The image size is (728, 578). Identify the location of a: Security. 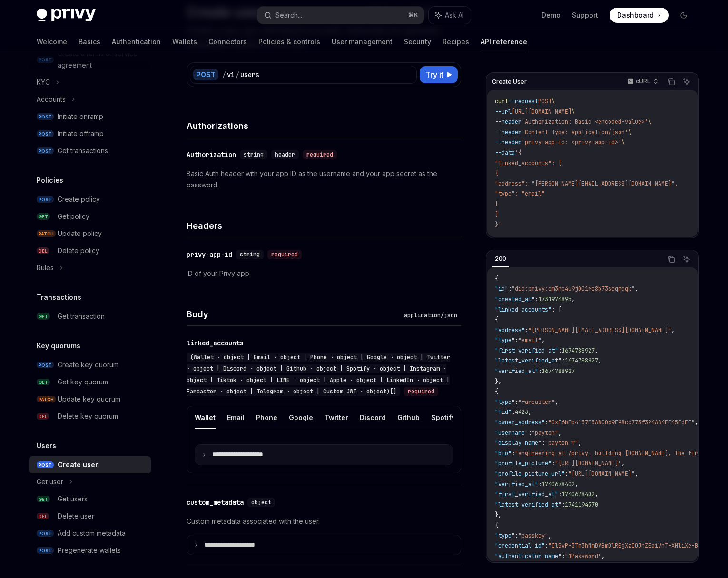
(417, 42).